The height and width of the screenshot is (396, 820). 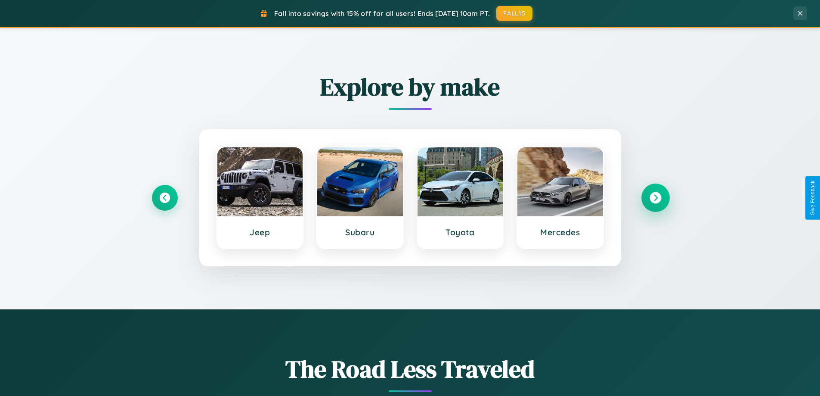 What do you see at coordinates (515, 13) in the screenshot?
I see `button: FALL15` at bounding box center [515, 13].